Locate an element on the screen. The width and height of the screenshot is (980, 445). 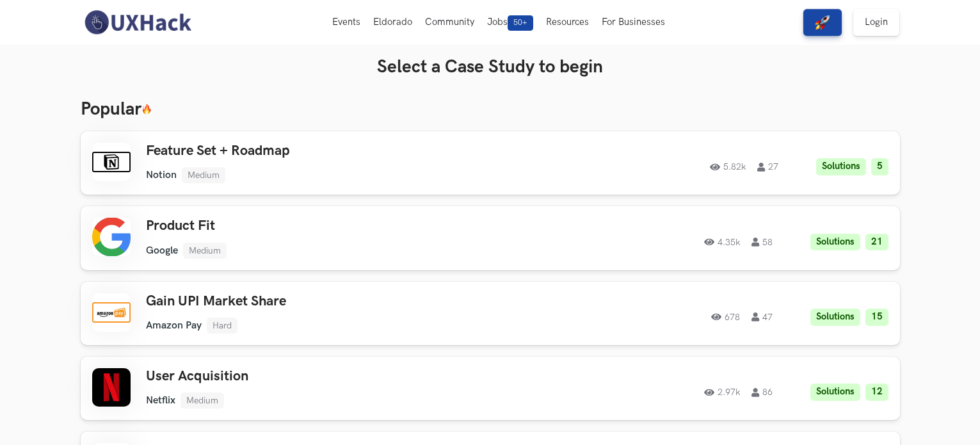
li: 15 is located at coordinates (877, 317).